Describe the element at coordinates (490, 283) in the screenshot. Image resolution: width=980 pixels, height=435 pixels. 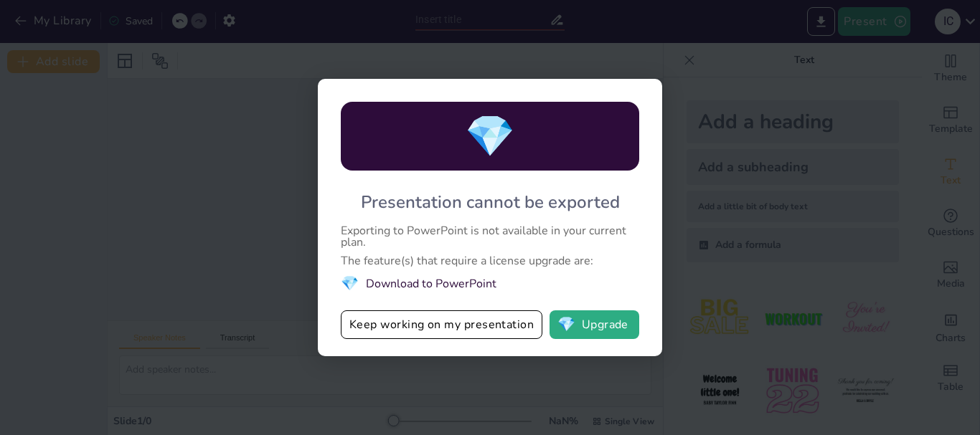
I see `li: Download to PowerPoint` at that location.